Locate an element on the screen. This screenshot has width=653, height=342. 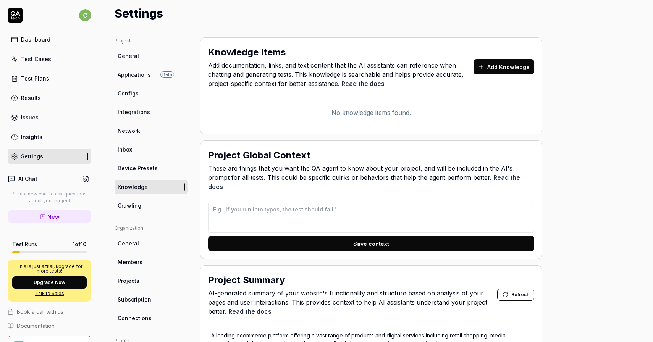
button: Save context is located at coordinates (371, 244).